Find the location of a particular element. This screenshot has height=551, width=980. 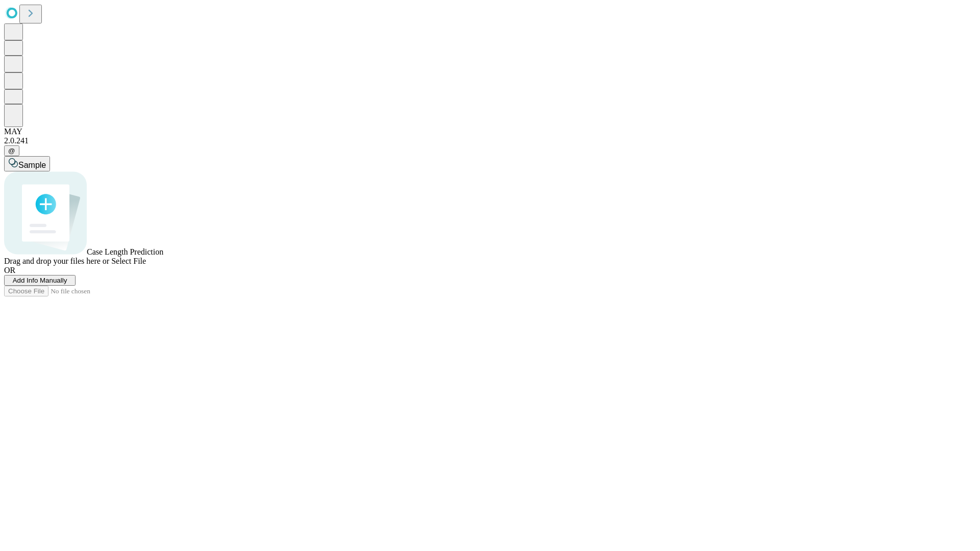

div: 2.0.241 is located at coordinates (490, 141).